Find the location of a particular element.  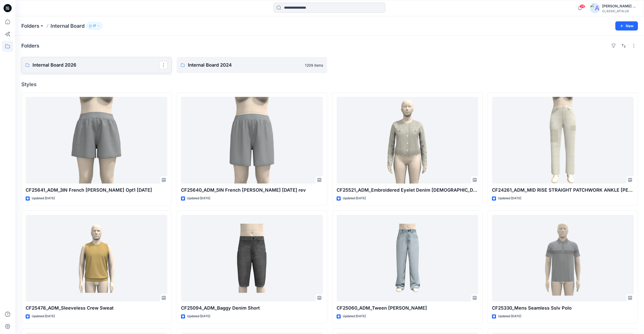

div: CLASSIC_ATHLUX is located at coordinates (620, 11).